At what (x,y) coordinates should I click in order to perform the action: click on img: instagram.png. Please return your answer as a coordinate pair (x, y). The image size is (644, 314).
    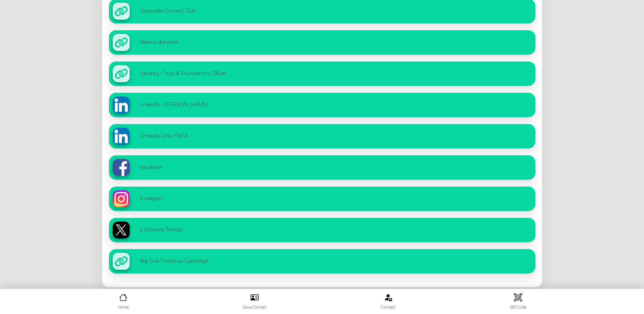
    Looking at the image, I should click on (121, 198).